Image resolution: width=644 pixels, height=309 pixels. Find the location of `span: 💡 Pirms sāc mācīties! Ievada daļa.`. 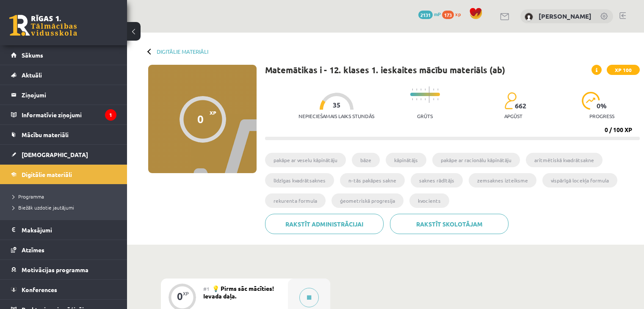

span: 💡 Pirms sāc mācīties! Ievada daļa. is located at coordinates (238, 292).